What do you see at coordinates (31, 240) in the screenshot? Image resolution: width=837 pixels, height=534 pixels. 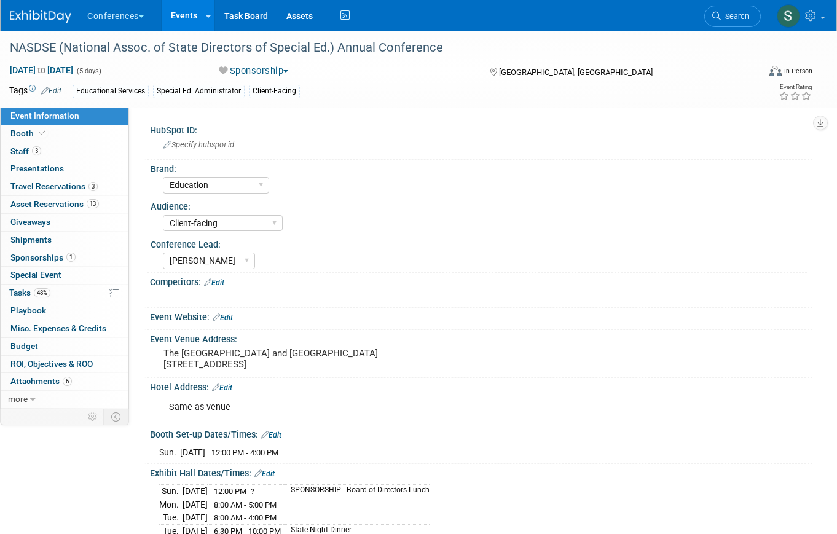 I see `span: Shipments` at bounding box center [31, 240].